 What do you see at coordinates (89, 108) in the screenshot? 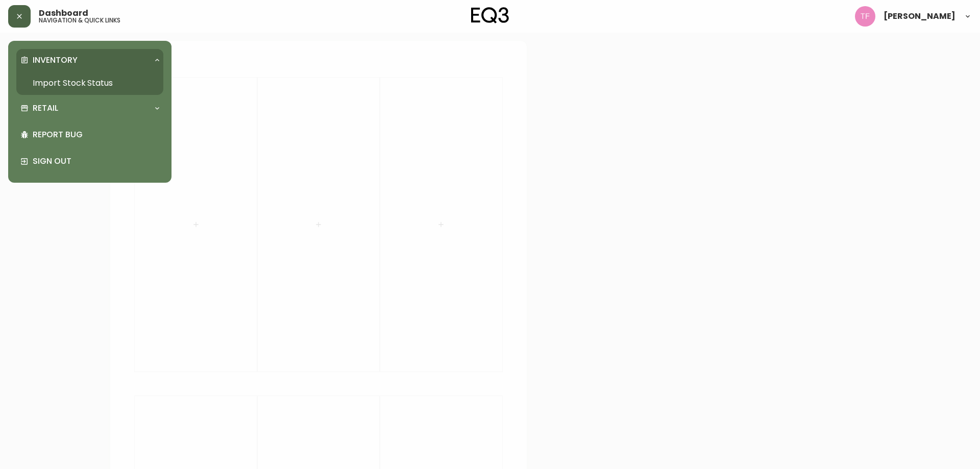
I see `div: Retail` at bounding box center [89, 108].